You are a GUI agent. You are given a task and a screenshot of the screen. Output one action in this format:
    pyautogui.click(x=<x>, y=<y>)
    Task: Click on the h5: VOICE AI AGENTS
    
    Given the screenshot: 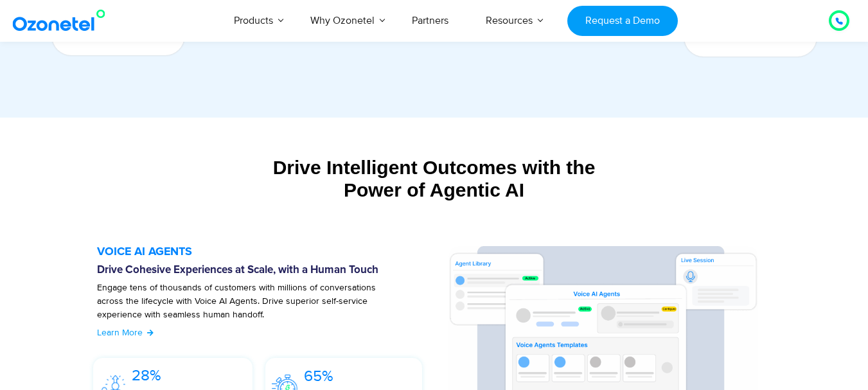 What is the action you would take?
    pyautogui.click(x=266, y=252)
    